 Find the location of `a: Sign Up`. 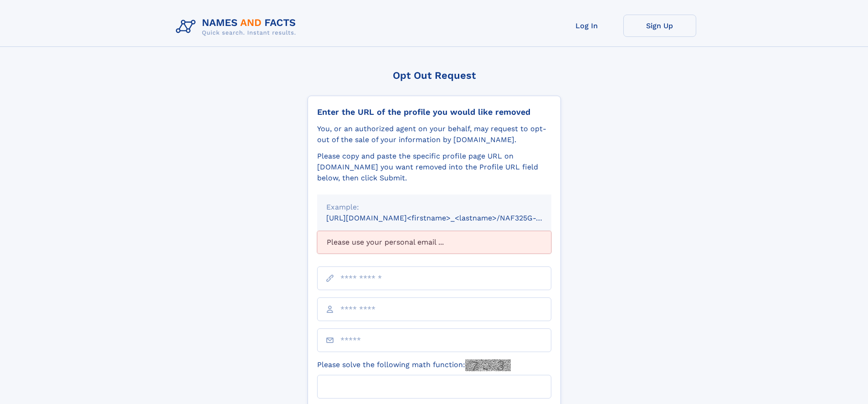

a: Sign Up is located at coordinates (659, 25).